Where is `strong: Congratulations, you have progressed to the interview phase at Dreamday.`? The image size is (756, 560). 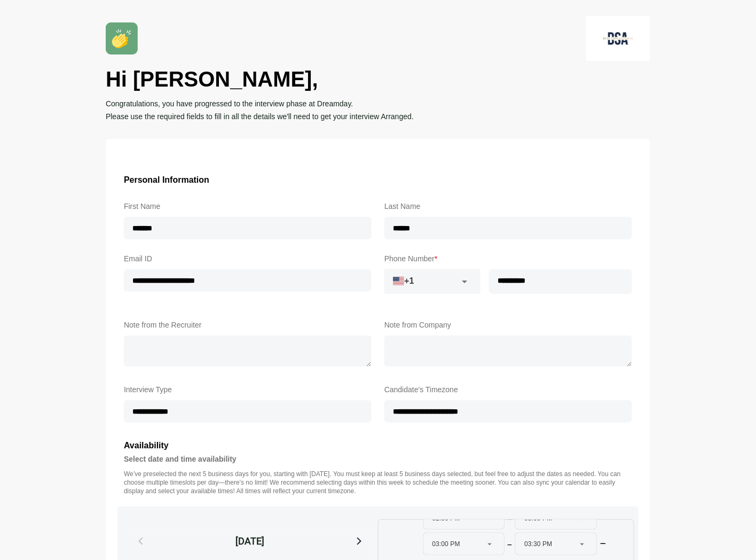
strong: Congratulations, you have progressed to the interview phase at Dreamday. is located at coordinates (230, 104).